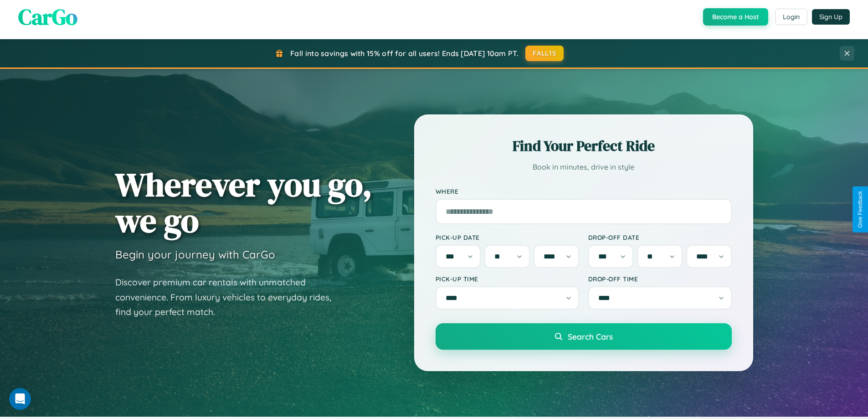  What do you see at coordinates (544, 54) in the screenshot?
I see `button: FALL15` at bounding box center [544, 54].